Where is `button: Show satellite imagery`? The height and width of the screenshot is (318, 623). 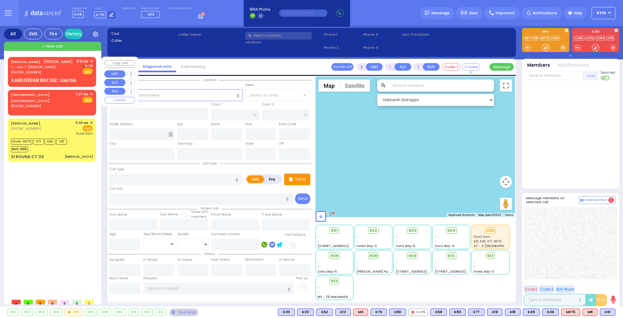
button: Show satellite imagery is located at coordinates (355, 86).